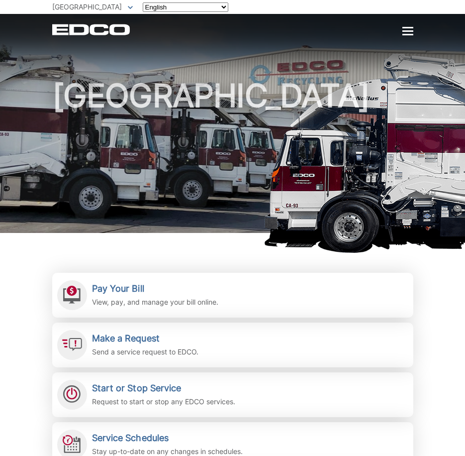  What do you see at coordinates (155, 289) in the screenshot?
I see `h2: Pay Your Bill` at bounding box center [155, 289].